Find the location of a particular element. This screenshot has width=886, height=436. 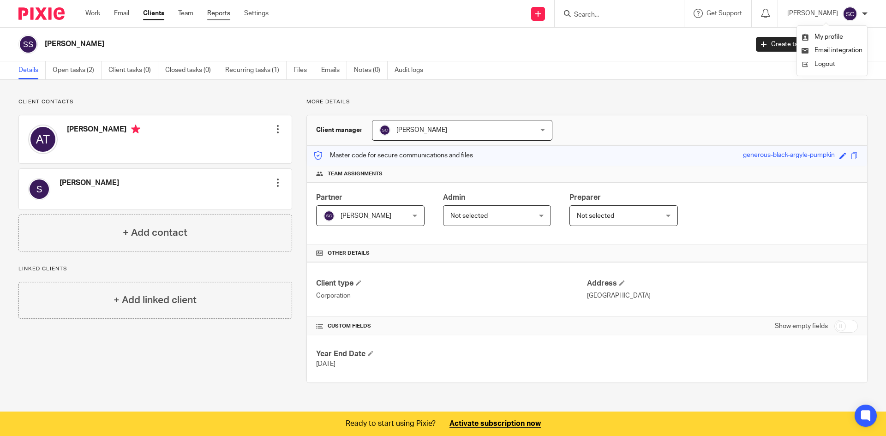

span: Partner is located at coordinates (329, 197).